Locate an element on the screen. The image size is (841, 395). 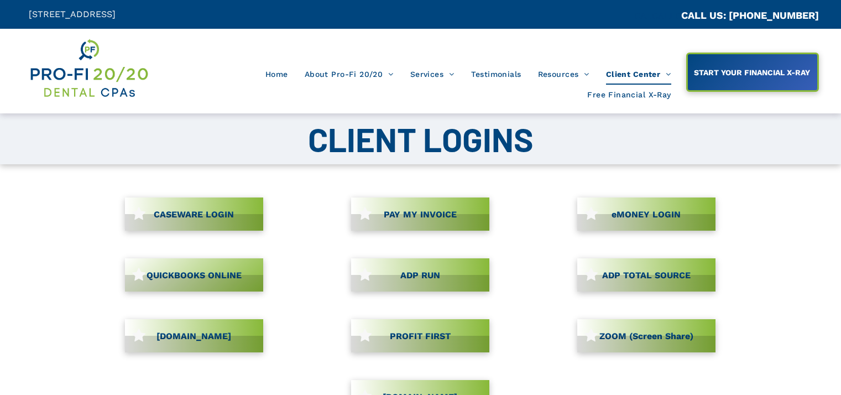
span: ADP TOTAL SOURCE is located at coordinates (646, 275).